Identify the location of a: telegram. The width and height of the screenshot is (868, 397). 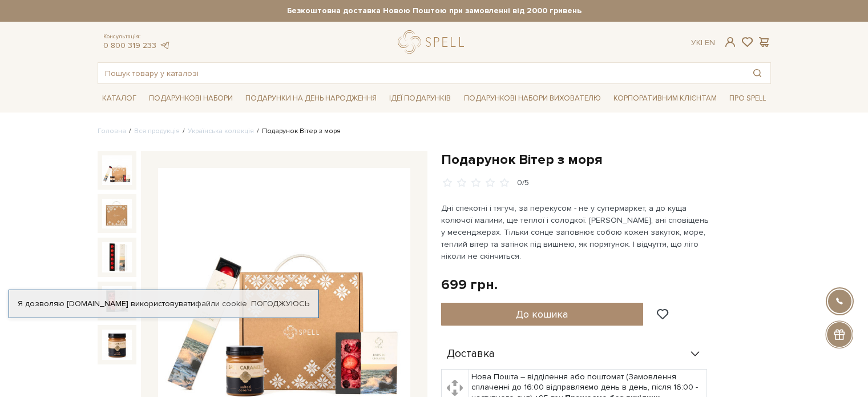
(165, 46).